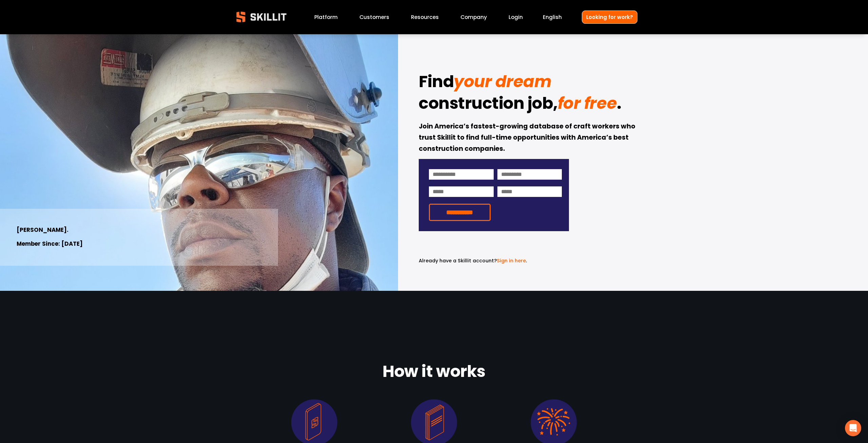  Describe the element at coordinates (512, 261) in the screenshot. I see `a: Sign in here` at that location.